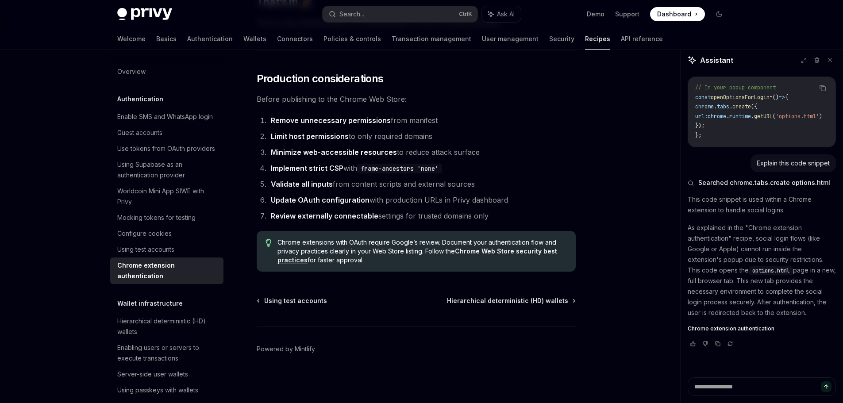  What do you see at coordinates (167, 133) in the screenshot?
I see `a: Guest accounts` at bounding box center [167, 133].